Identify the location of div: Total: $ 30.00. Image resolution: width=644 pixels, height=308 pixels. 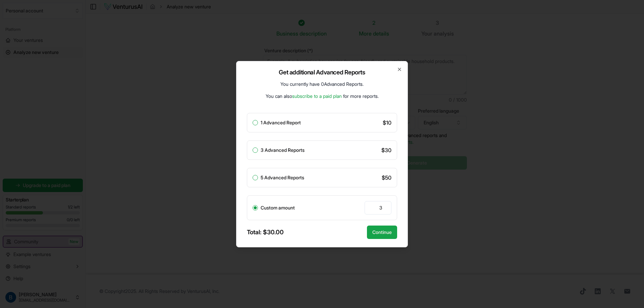
(265, 232).